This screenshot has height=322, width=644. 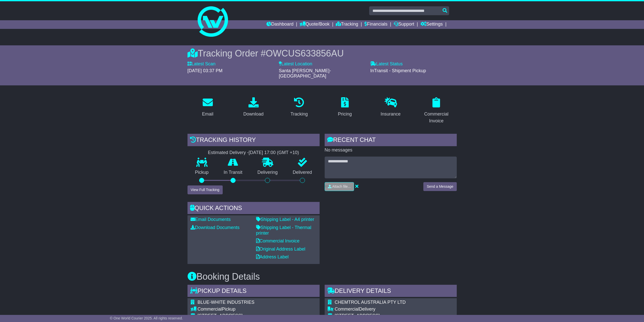 What do you see at coordinates (280, 24) in the screenshot?
I see `a: Dashboard` at bounding box center [280, 24].